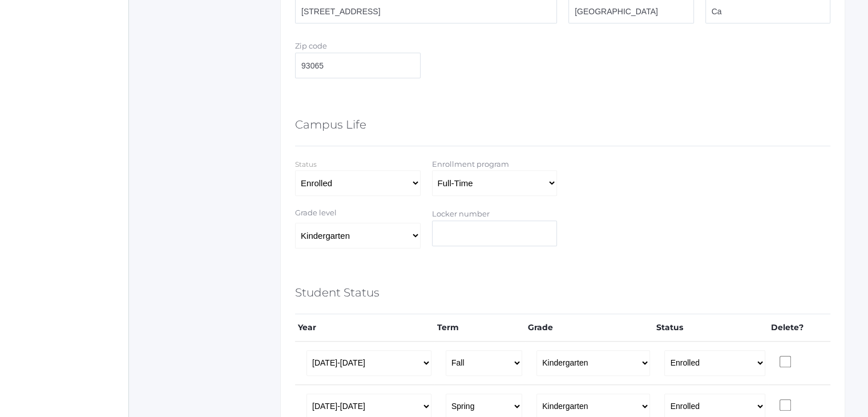 The image size is (868, 417). I want to click on th: Delete?, so click(799, 328).